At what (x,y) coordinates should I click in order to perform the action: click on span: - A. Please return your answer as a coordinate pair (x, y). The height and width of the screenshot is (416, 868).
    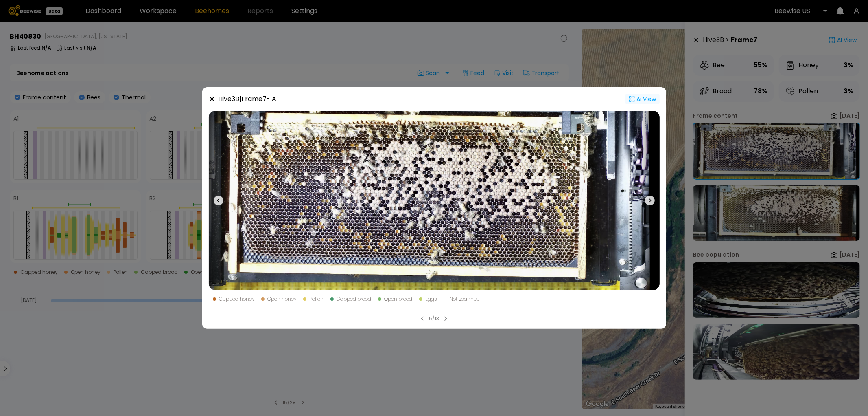
    Looking at the image, I should click on (272, 98).